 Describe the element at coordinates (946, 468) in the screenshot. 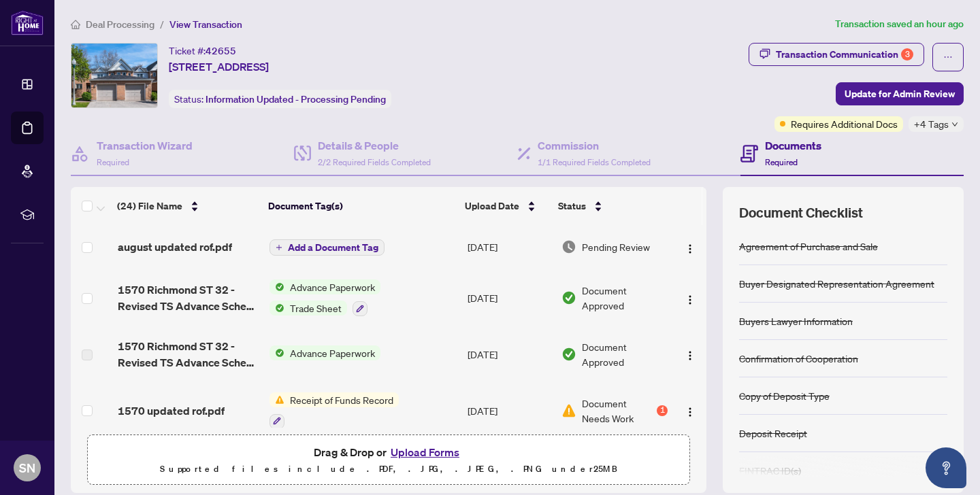

I see `button: Open asap` at that location.